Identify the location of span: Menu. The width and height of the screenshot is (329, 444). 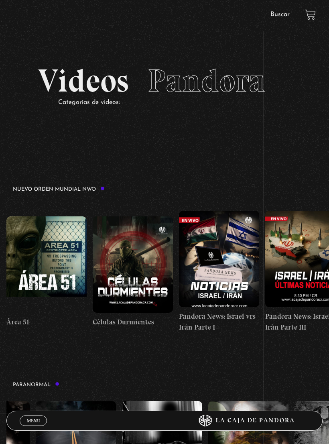
(33, 421).